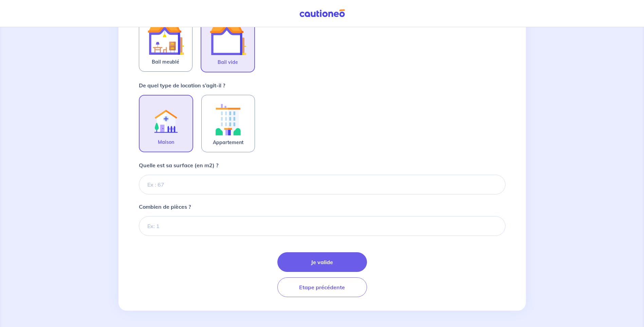  What do you see at coordinates (322, 226) in the screenshot?
I see `input: Ex: 1` at bounding box center [322, 226].